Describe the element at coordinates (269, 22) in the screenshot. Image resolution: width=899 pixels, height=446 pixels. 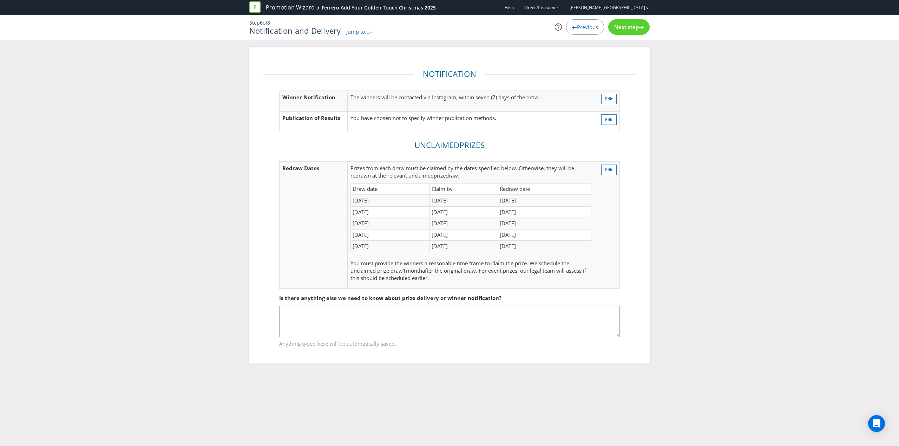
I see `span: 8` at that location.